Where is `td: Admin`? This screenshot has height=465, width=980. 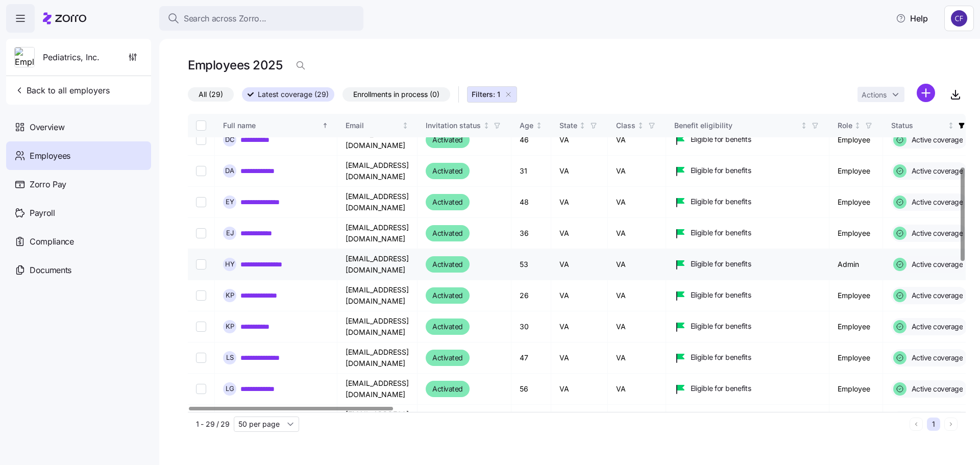
td: Admin is located at coordinates (856, 265).